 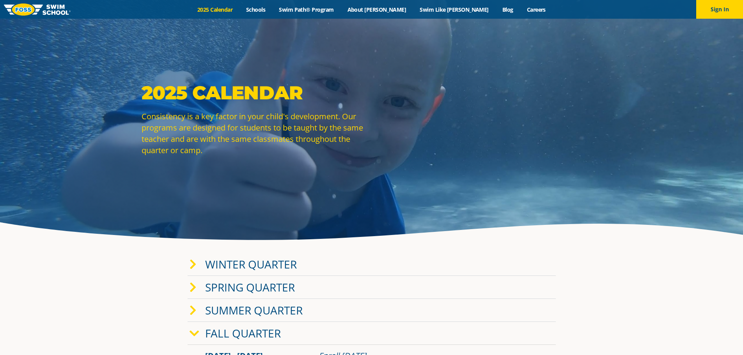 What do you see at coordinates (536, 9) in the screenshot?
I see `a: Careers` at bounding box center [536, 9].